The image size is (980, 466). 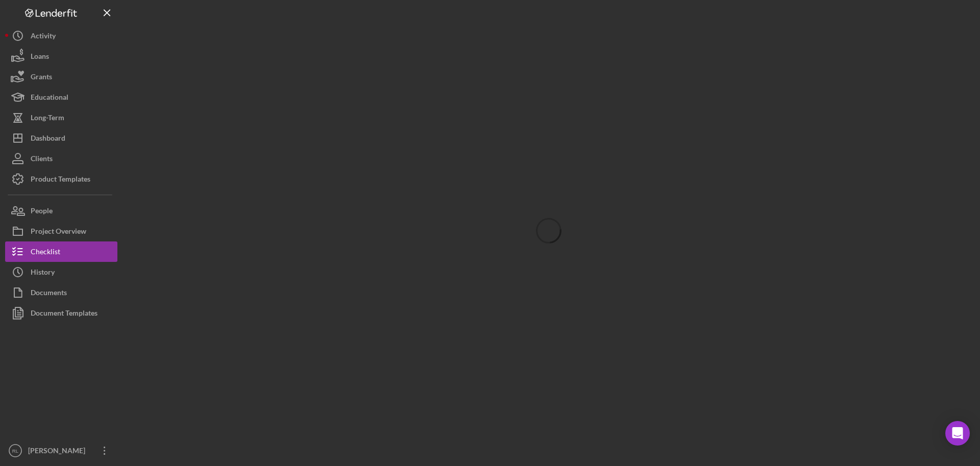 What do you see at coordinates (62, 77) in the screenshot?
I see `a: Grants` at bounding box center [62, 77].